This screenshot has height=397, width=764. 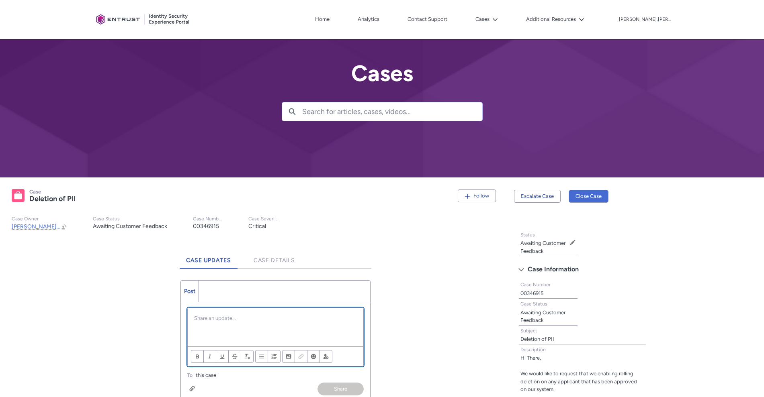 What do you see at coordinates (190, 291) in the screenshot?
I see `a: Post` at bounding box center [190, 291].